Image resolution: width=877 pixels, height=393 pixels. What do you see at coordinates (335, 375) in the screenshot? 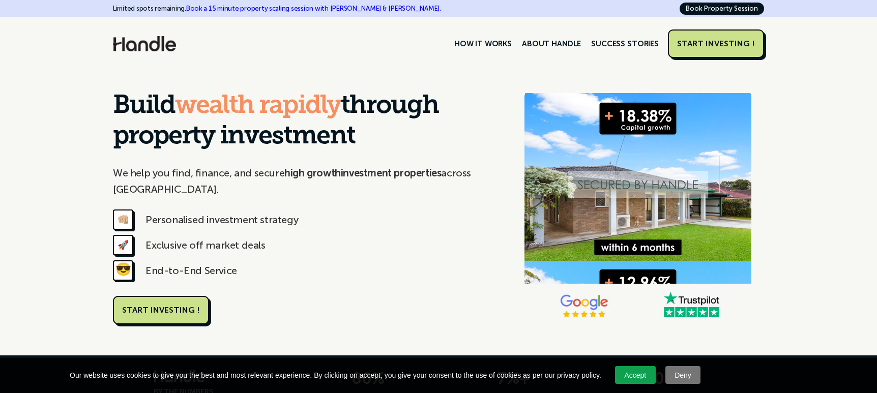
I see `span: Our website uses cookies to give you the best and most relevant experience. By clicking on accept...` at bounding box center [335, 375].